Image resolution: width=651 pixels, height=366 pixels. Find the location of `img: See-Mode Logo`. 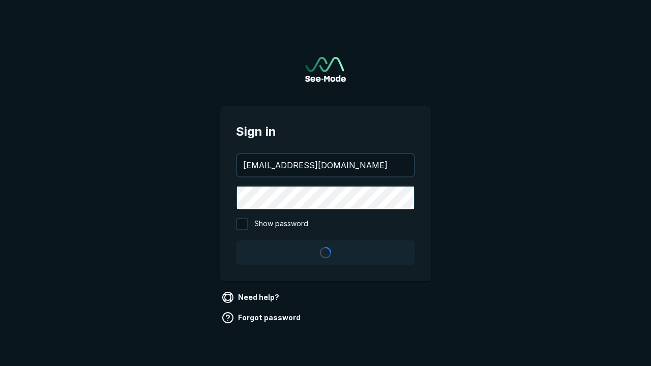

img: See-Mode Logo is located at coordinates (326, 69).